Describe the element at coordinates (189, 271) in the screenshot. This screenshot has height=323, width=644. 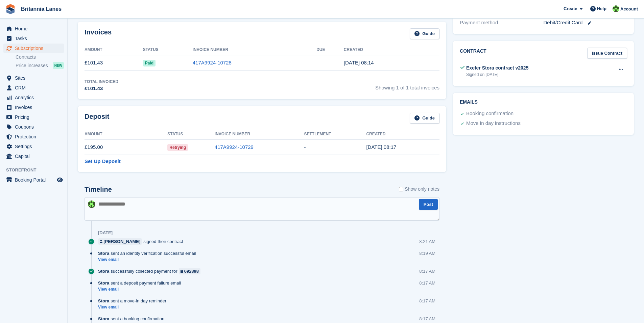
I see `a: 692898` at that location.